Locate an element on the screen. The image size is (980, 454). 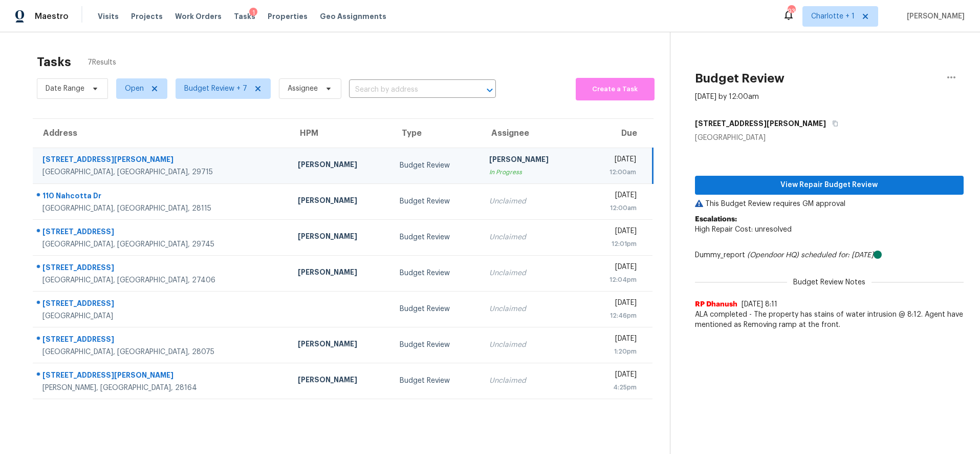
div: 4:25pm is located at coordinates (615, 387).